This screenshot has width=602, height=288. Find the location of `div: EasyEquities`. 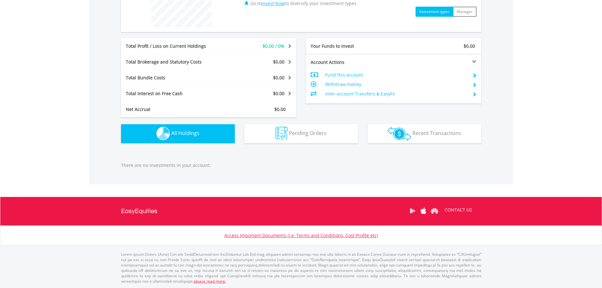

div: EasyEquities is located at coordinates (139, 211).